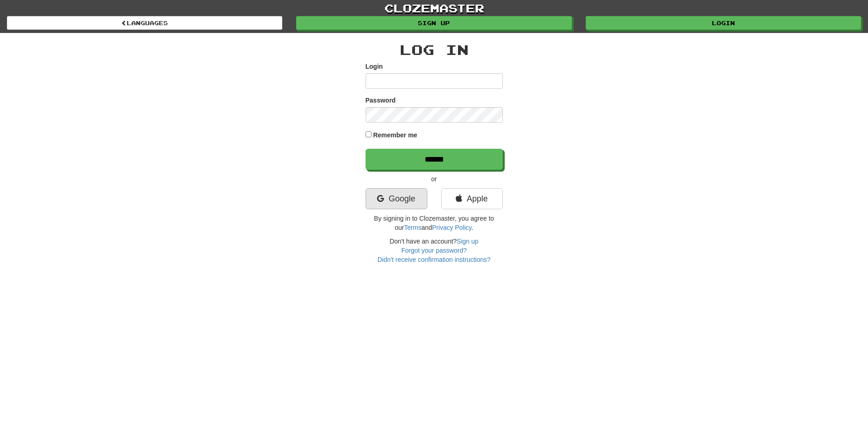 The image size is (868, 423). I want to click on a: Privacy Policy, so click(451, 228).